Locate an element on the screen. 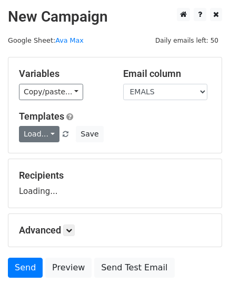  h5: Variables is located at coordinates (63, 74).